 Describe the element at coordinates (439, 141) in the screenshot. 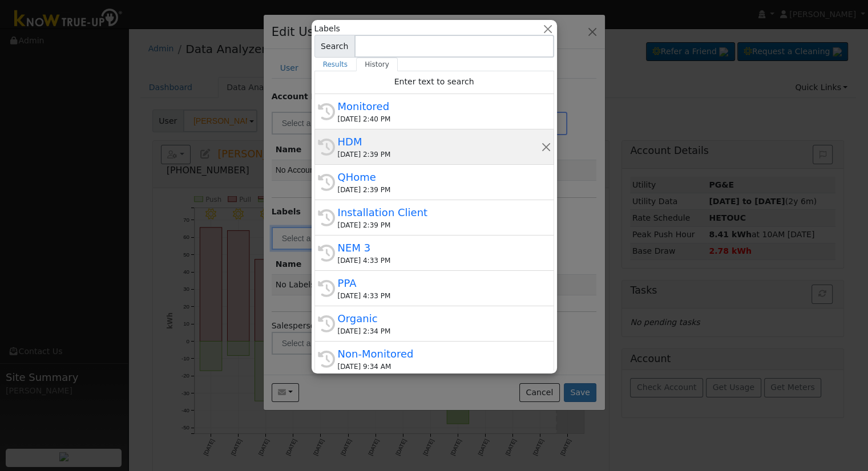

I see `div: HDM` at that location.